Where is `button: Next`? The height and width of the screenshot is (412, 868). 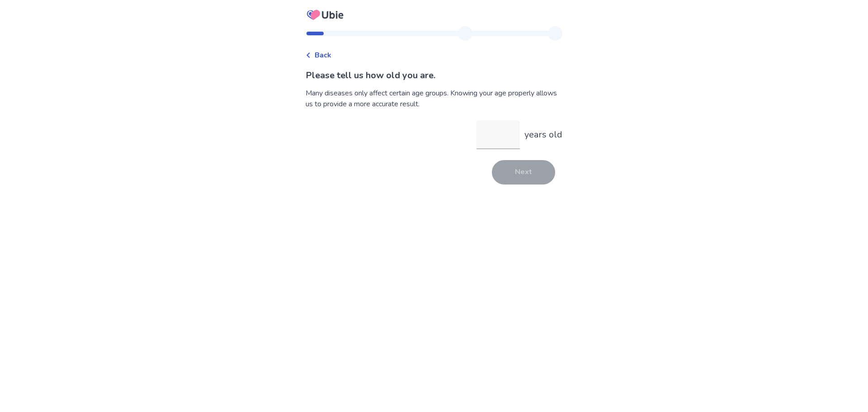
button: Next is located at coordinates (523, 172).